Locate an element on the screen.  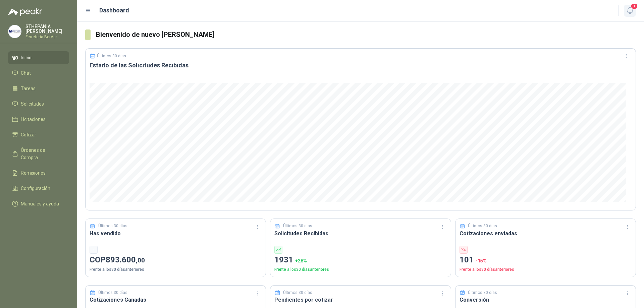
p: 1931 is located at coordinates (360, 260).